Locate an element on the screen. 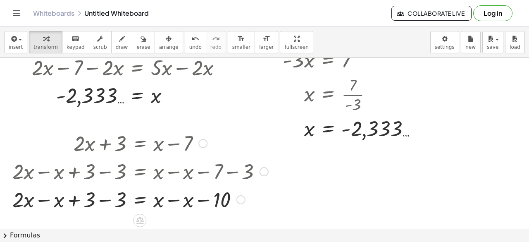 The height and width of the screenshot is (242, 529). button: format_sizesmaller is located at coordinates (241, 42).